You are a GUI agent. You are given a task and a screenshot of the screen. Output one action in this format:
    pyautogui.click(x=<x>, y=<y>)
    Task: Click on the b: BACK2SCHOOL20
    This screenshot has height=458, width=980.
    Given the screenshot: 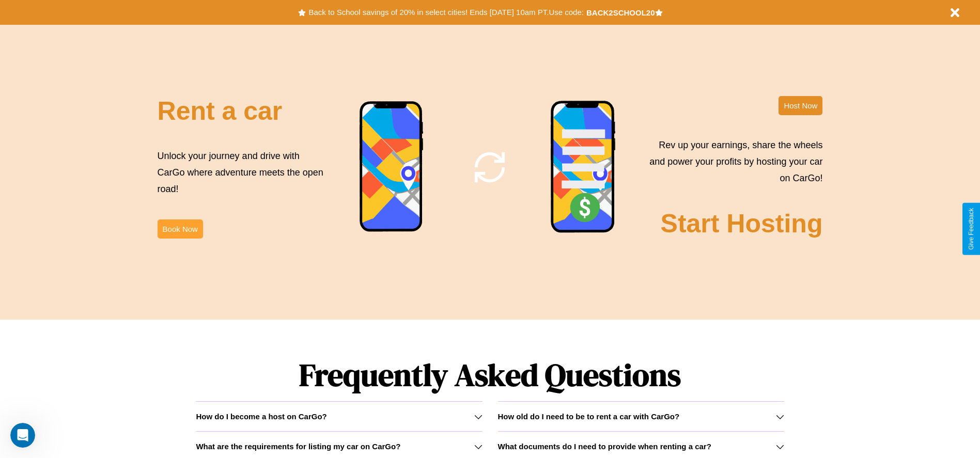 What is the action you would take?
    pyautogui.click(x=620, y=13)
    